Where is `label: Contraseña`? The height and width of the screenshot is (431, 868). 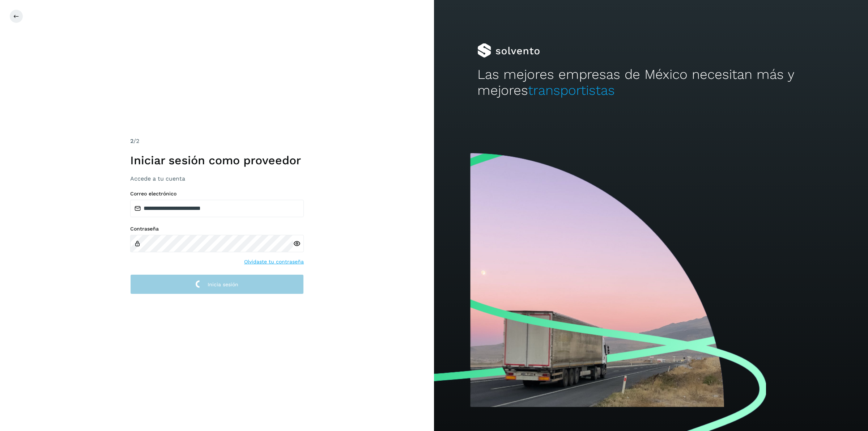
label: Contraseña is located at coordinates (217, 229).